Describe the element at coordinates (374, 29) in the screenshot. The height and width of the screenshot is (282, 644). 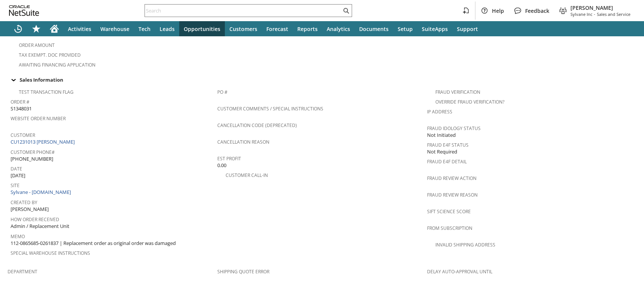
I see `span: Documents` at that location.